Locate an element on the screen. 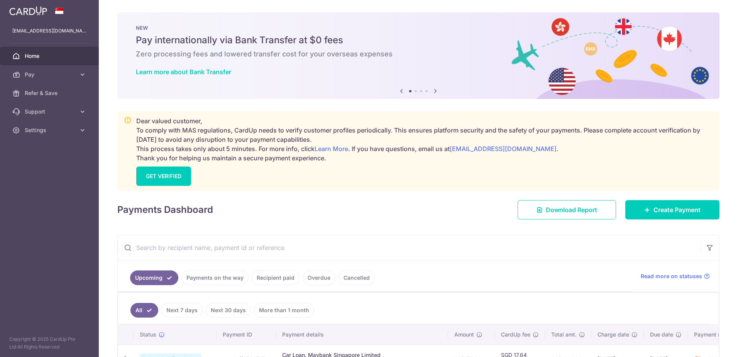  span: Status is located at coordinates (148, 334).